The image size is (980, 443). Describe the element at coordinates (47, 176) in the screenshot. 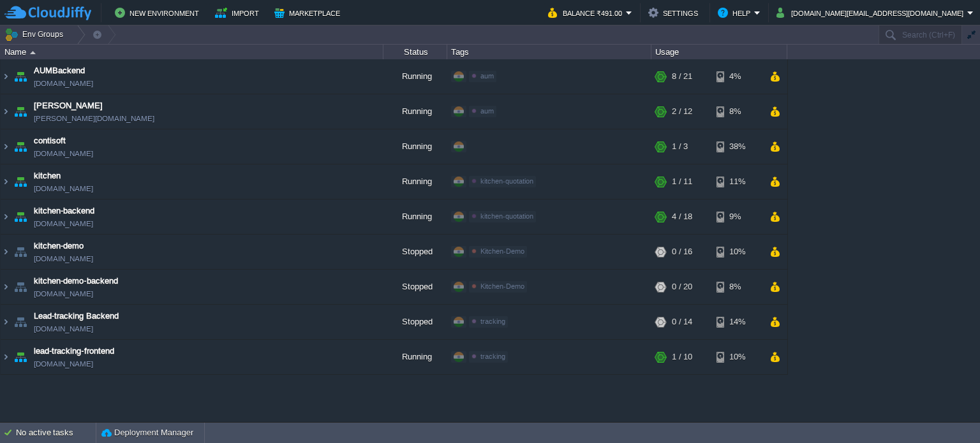

I see `a: kitchen` at that location.